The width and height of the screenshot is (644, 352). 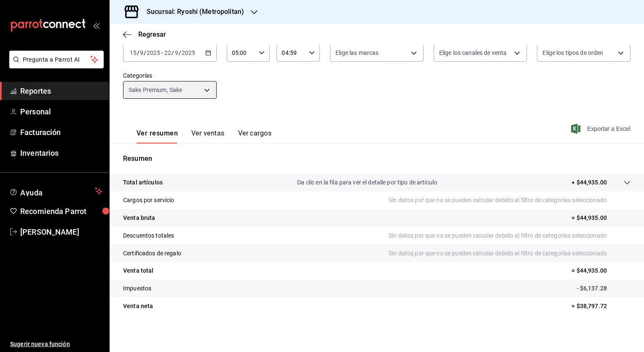 What do you see at coordinates (589, 182) in the screenshot?
I see `p: + $44,935.00` at bounding box center [589, 182].